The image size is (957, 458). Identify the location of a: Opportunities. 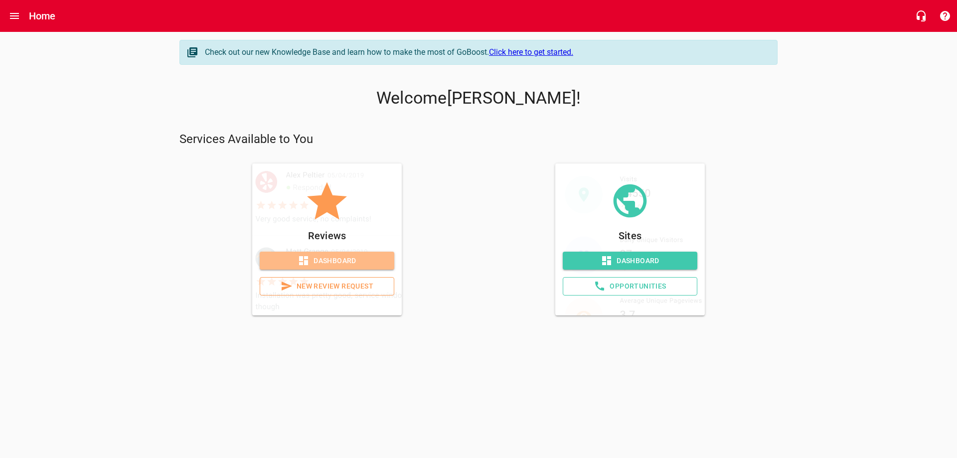
(630, 286).